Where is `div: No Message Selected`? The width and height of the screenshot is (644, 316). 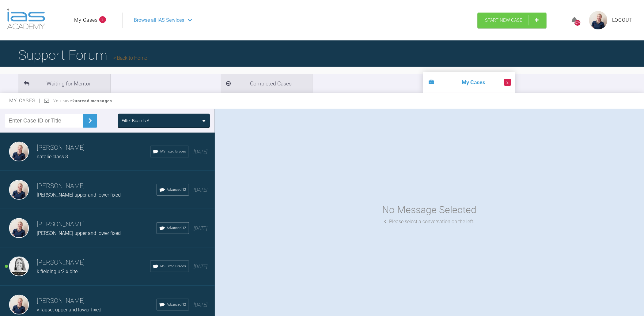
div: No Message Selected is located at coordinates (429, 210).